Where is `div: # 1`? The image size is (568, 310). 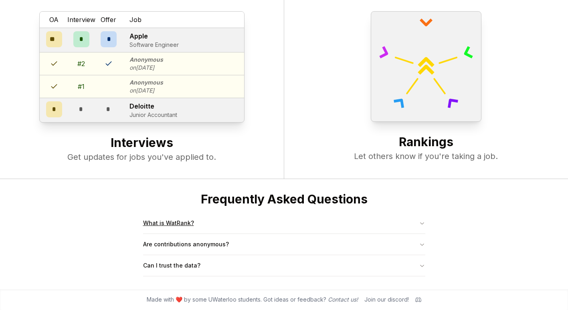
div: # 1 is located at coordinates (81, 87).